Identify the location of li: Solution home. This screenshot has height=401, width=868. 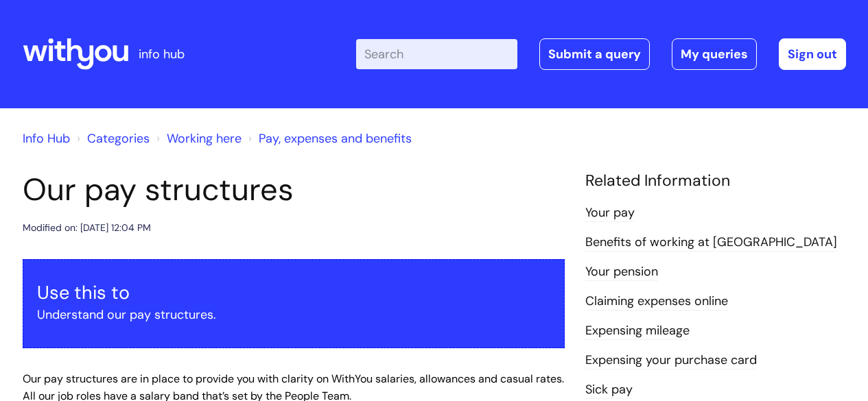
(111, 139).